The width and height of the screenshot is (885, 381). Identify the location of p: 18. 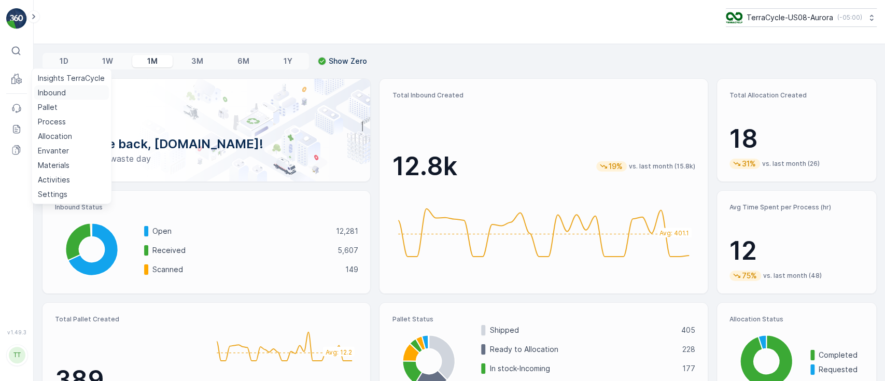
(796, 139).